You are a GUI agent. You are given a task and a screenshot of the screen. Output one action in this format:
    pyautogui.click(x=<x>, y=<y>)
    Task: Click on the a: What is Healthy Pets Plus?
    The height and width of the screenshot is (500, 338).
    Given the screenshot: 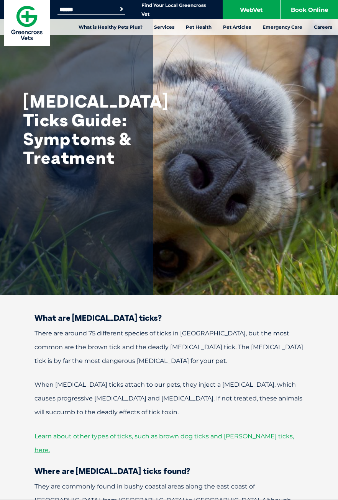 What is the action you would take?
    pyautogui.click(x=110, y=27)
    